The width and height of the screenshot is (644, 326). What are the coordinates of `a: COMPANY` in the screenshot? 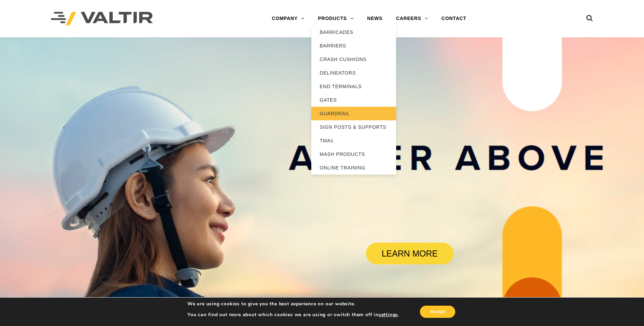 It's located at (288, 19).